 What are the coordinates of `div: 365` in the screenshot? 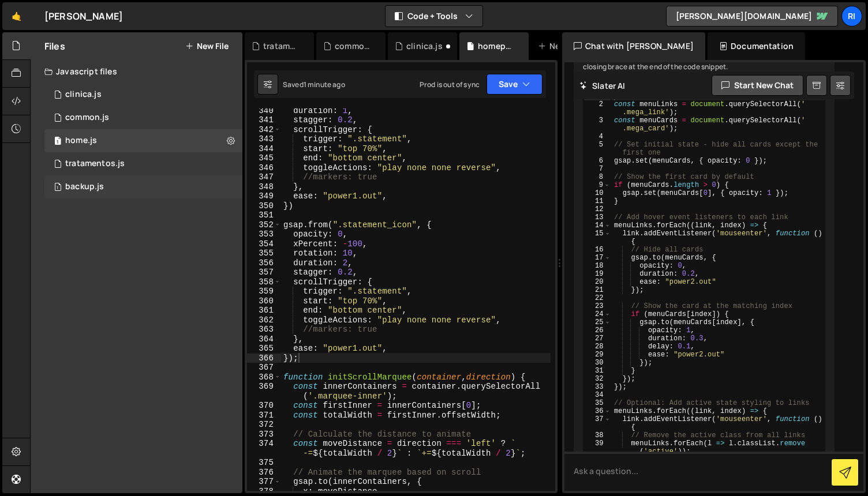 It's located at (264, 349).